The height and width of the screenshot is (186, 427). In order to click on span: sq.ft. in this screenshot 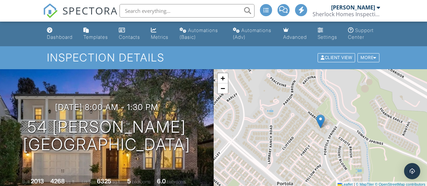, I will do `click(116, 182)`.